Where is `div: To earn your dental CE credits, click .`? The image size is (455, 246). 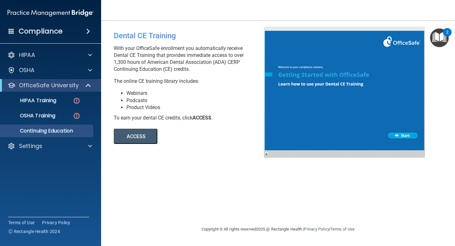
div: To earn your dental CE credits, click . is located at coordinates (191, 118).